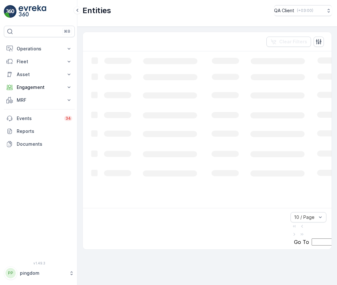 The image size is (337, 285). Describe the element at coordinates (39, 62) in the screenshot. I see `button: Fleet` at that location.